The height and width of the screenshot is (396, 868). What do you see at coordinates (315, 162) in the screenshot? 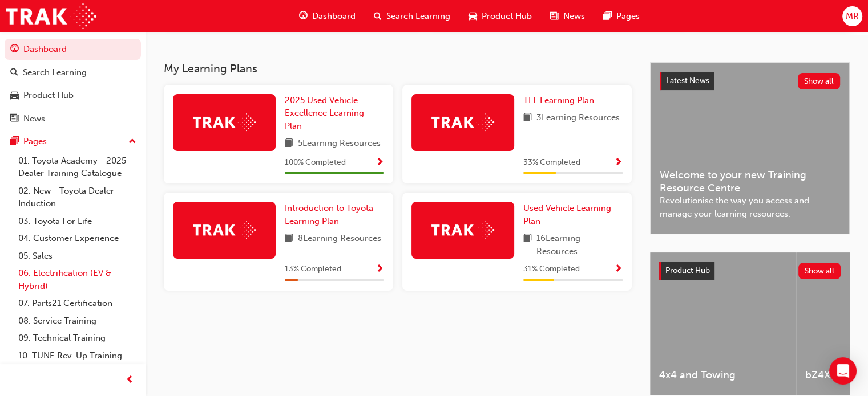
I see `span: 100 % Completed` at bounding box center [315, 162].